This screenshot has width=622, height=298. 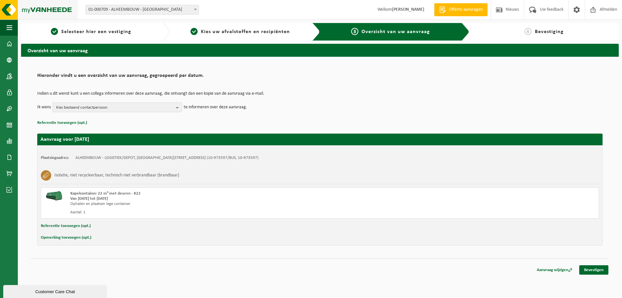 What do you see at coordinates (240, 32) in the screenshot?
I see `a: 2Kies uw afvalstoffen en recipiënten` at bounding box center [240, 32].